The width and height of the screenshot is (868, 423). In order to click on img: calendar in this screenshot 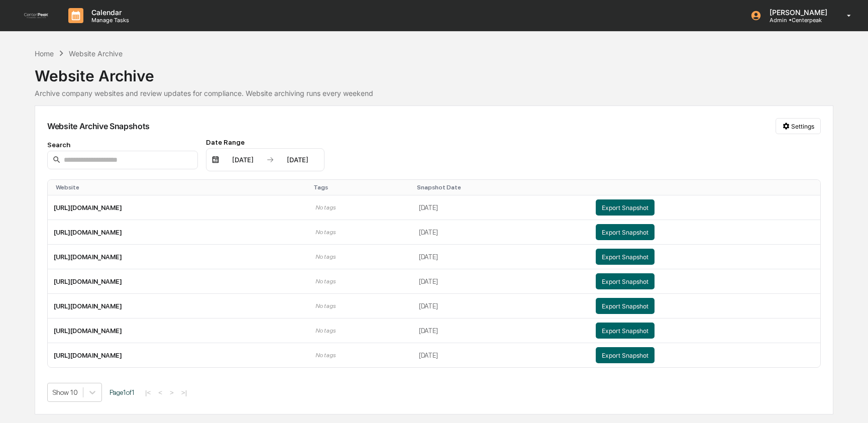, I will do `click(215, 160)`.